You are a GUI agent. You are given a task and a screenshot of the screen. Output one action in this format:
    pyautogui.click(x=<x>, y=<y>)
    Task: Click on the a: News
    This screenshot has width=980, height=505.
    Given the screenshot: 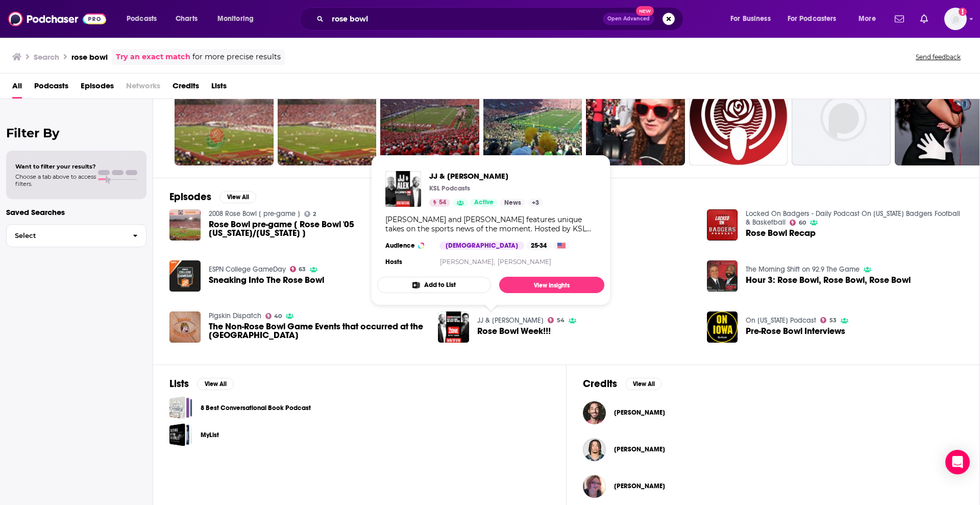 What is the action you would take?
    pyautogui.click(x=512, y=203)
    